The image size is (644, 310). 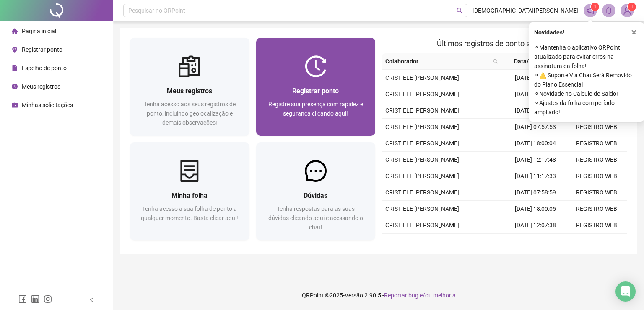 What do you see at coordinates (15, 50) in the screenshot?
I see `span: environment` at bounding box center [15, 50].